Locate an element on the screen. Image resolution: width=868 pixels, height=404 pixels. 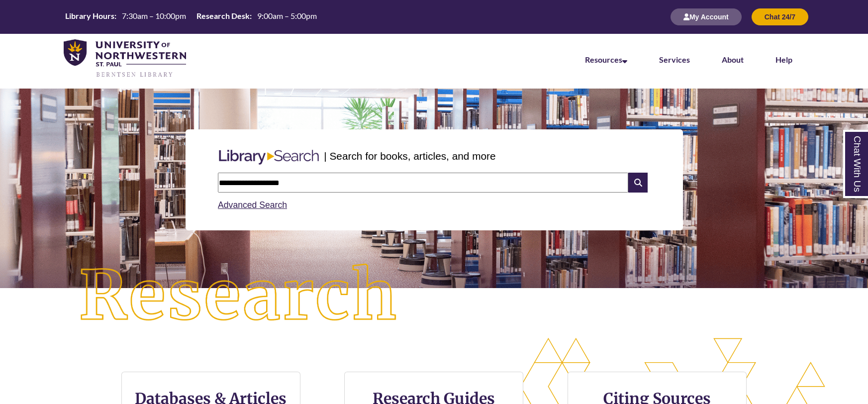
a: Advanced Search is located at coordinates (252, 205).